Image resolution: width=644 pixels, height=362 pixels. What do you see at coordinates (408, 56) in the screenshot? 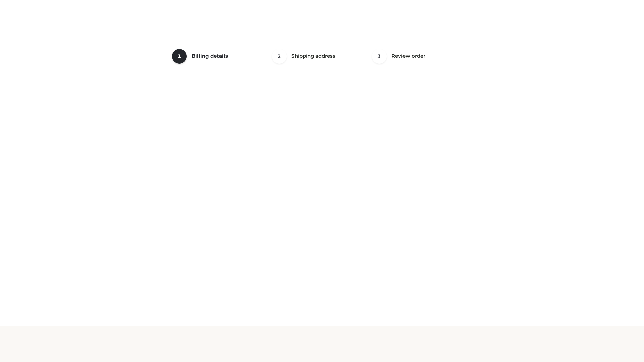
I see `span: Review order` at bounding box center [408, 56].